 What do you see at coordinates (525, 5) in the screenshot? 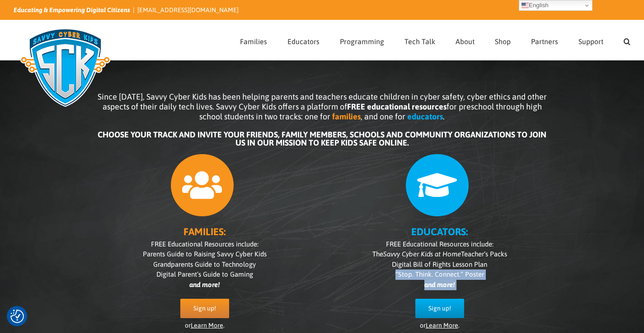
I see `img: en` at bounding box center [525, 5].